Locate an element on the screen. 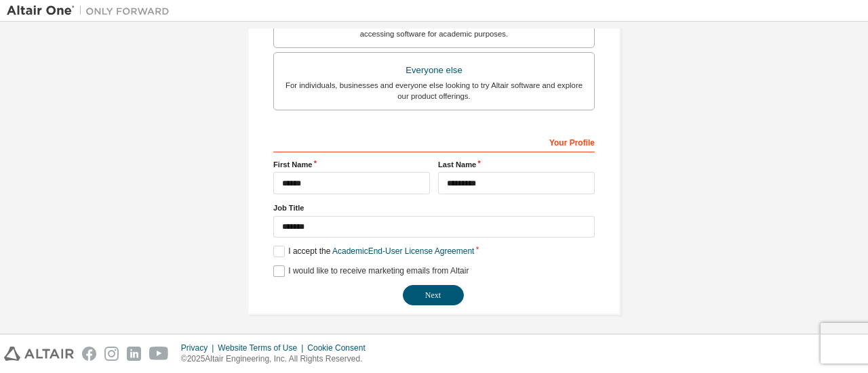 This screenshot has width=868, height=373. label: Job Title is located at coordinates (434, 208).